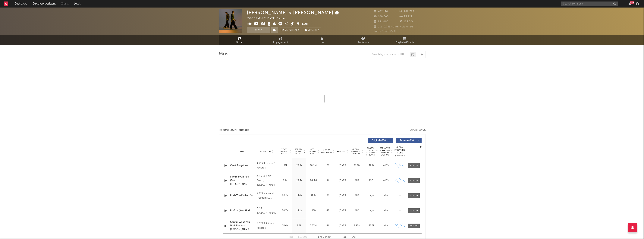 The width and height of the screenshot is (644, 239). Describe the element at coordinates (407, 141) in the screenshot. I see `span: Features ( 114 )` at that location.